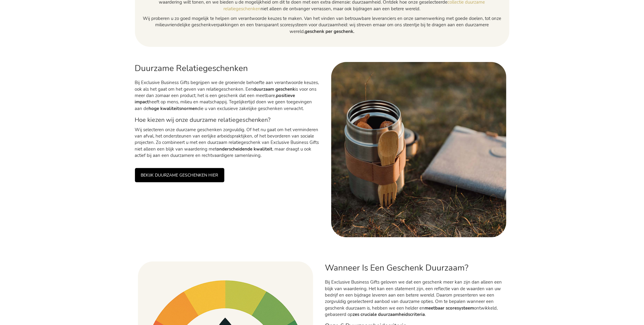 The width and height of the screenshot is (644, 325). I want to click on p: Wij selecteren onze duurzame geschenken zorgvuldig. Of het nu gaat om het verminderen van afval, ..., so click(227, 143).